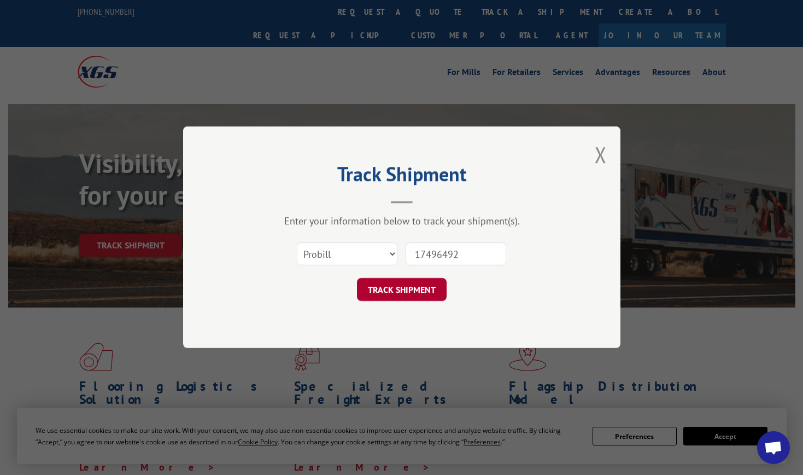 The width and height of the screenshot is (803, 475). Describe the element at coordinates (402, 290) in the screenshot. I see `button: TRACK SHIPMENT` at that location.